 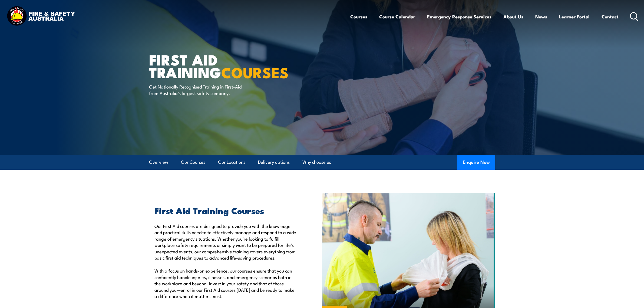 What do you see at coordinates (216, 66) in the screenshot?
I see `h1: First Aid Training` at bounding box center [216, 66].